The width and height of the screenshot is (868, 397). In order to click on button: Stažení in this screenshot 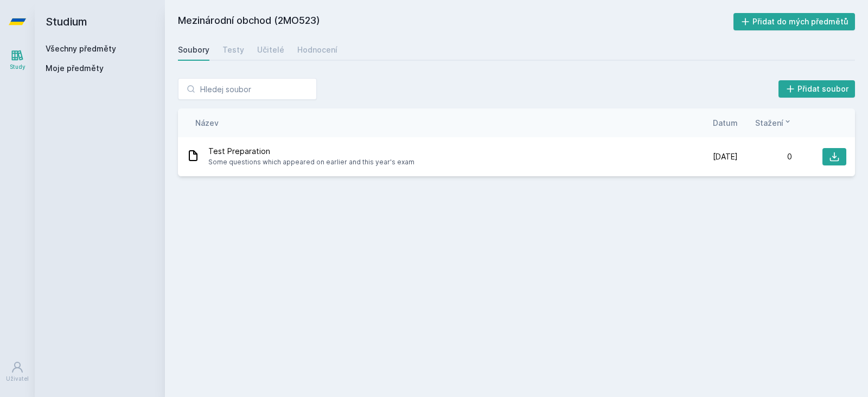, I will do `click(773, 122)`.